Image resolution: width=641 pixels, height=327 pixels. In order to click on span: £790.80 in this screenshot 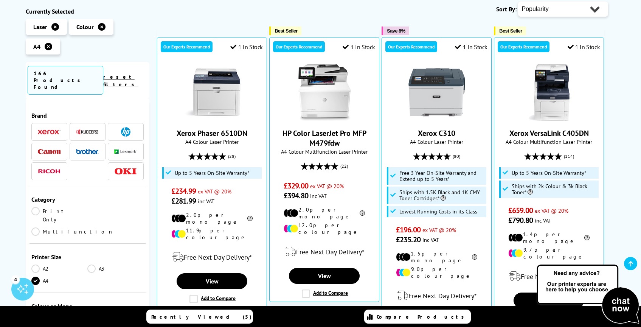, I will do `click(520, 220)`.